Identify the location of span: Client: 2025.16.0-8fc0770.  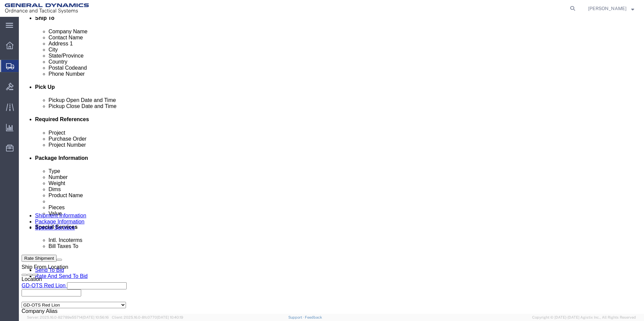
(147, 317).